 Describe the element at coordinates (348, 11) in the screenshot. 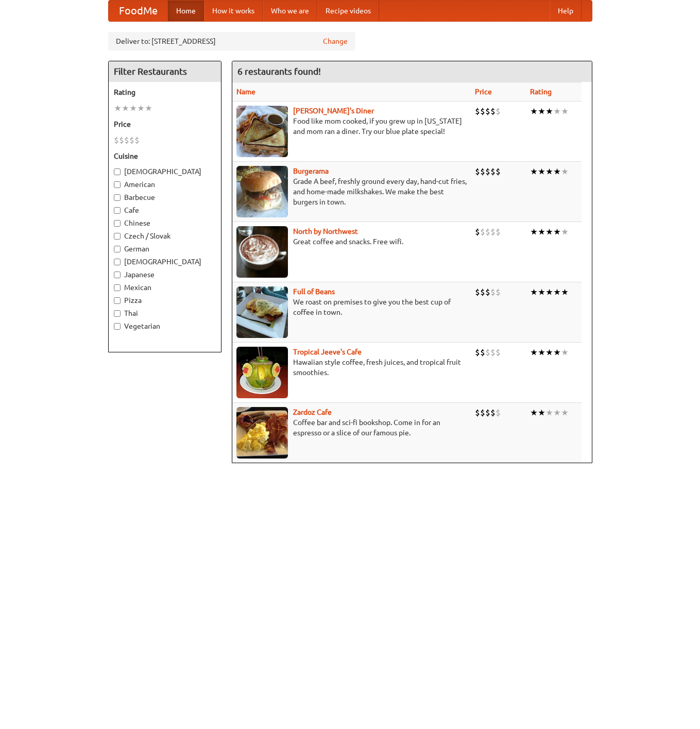

I see `a: Recipe videos` at that location.